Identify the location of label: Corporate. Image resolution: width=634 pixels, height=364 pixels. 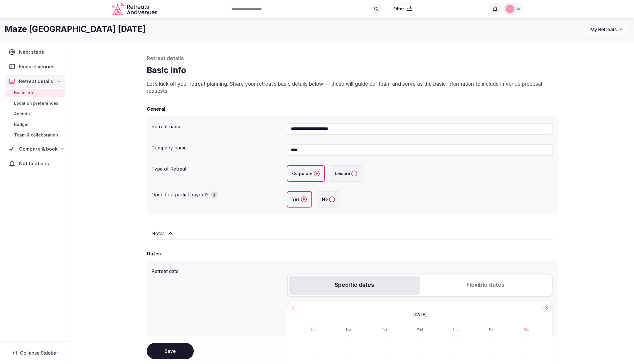
(306, 173).